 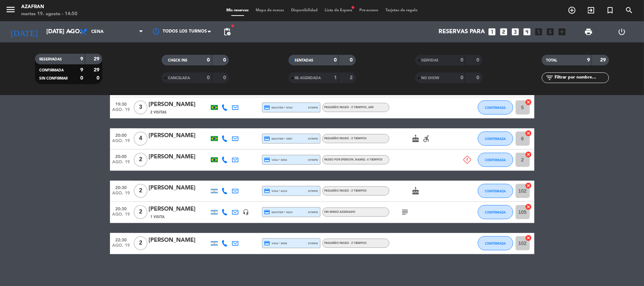 What do you see at coordinates (246, 213) in the screenshot?
I see `i: headset_mic` at bounding box center [246, 213].